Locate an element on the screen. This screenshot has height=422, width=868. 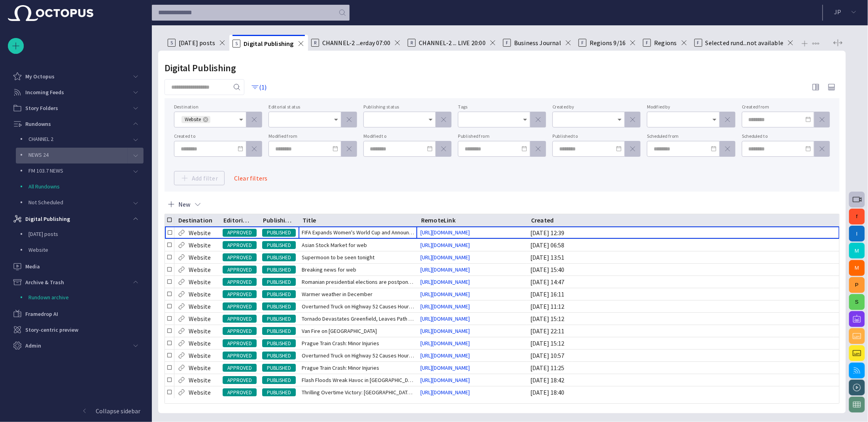
button: S is located at coordinates (857, 302).